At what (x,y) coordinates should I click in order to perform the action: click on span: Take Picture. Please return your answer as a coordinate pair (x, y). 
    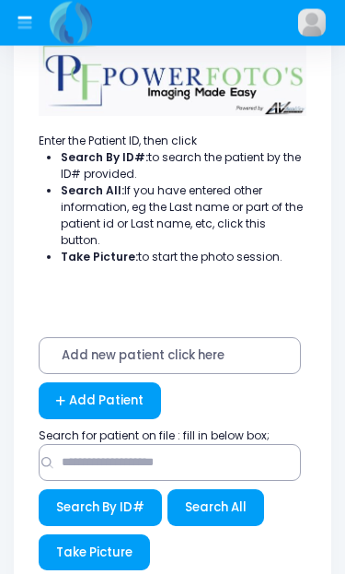
    Looking at the image, I should click on (94, 552).